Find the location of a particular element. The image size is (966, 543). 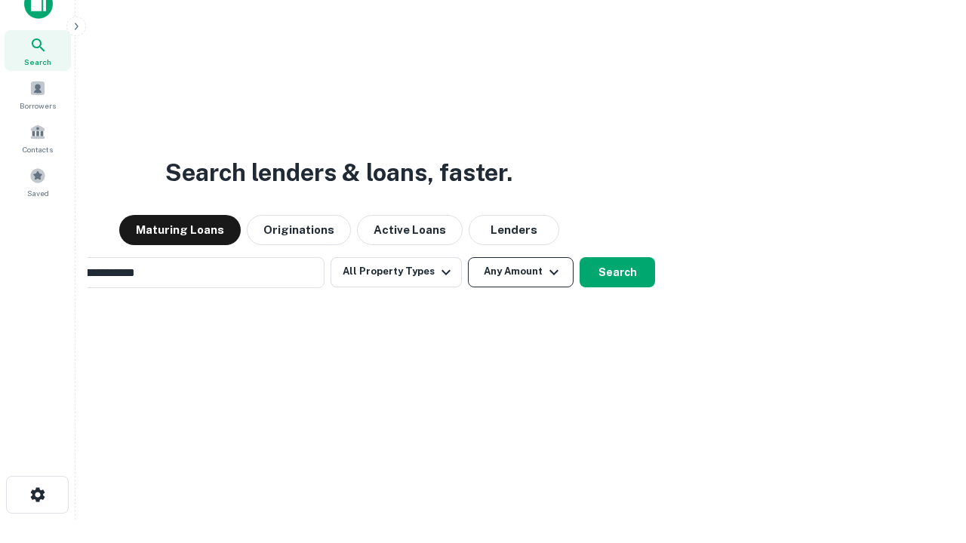

span: Search is located at coordinates (38, 62).